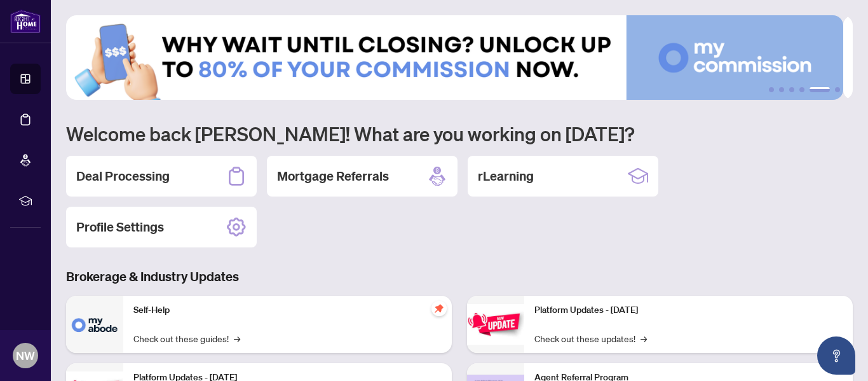 This screenshot has width=868, height=381. What do you see at coordinates (782, 89) in the screenshot?
I see `button: 2` at bounding box center [782, 89].